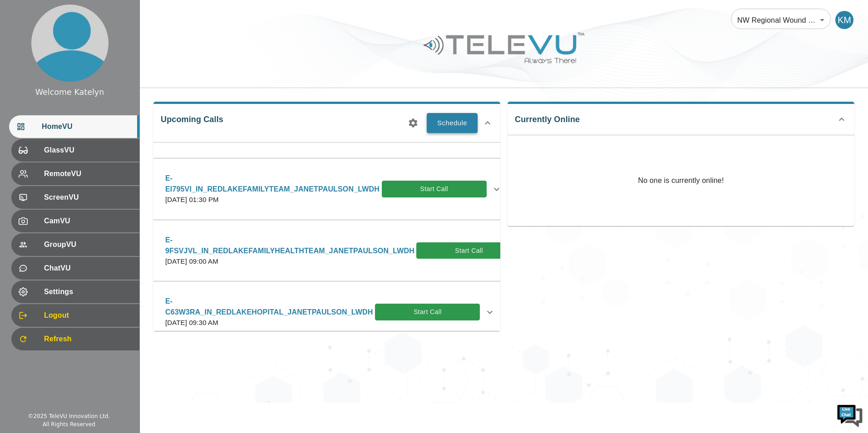 This screenshot has width=868, height=433. Describe the element at coordinates (452, 123) in the screenshot. I see `button: Schedule` at that location.